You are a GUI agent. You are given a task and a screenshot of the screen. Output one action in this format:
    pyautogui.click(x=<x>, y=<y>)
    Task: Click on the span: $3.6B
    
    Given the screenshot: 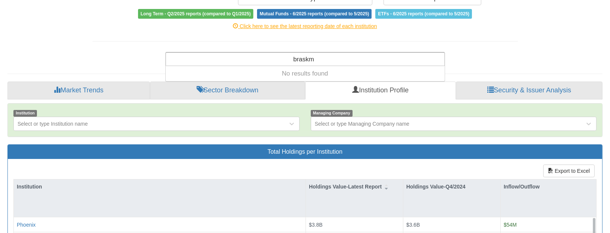 What is the action you would take?
    pyautogui.click(x=413, y=224)
    